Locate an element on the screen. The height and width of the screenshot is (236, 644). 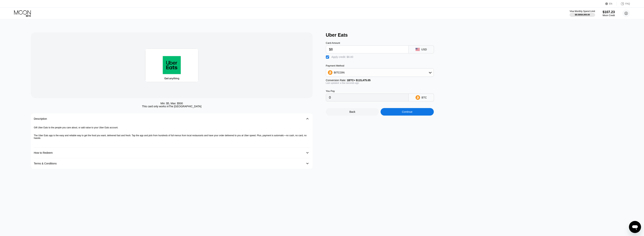
input: $0.00 is located at coordinates (367, 50).